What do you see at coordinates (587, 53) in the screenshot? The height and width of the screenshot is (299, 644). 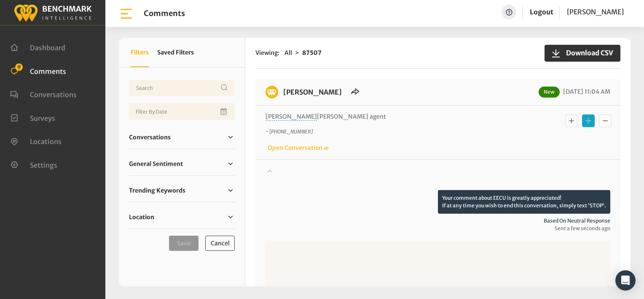 I see `span: Download CSV` at bounding box center [587, 53].